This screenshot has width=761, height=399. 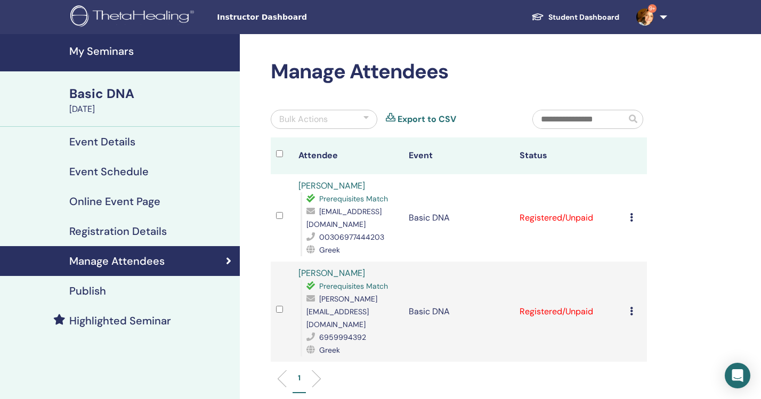 I want to click on div: Bulk Actions, so click(x=303, y=119).